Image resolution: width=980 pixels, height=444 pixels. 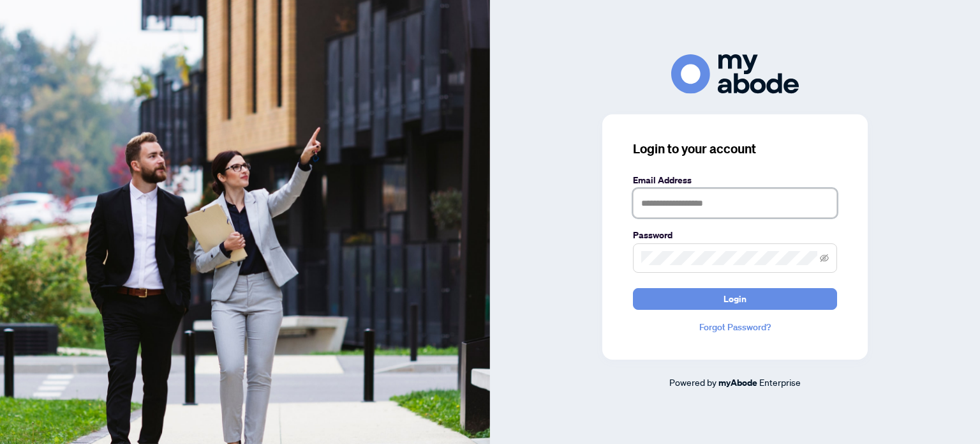 I want to click on img: ma-logo, so click(x=735, y=74).